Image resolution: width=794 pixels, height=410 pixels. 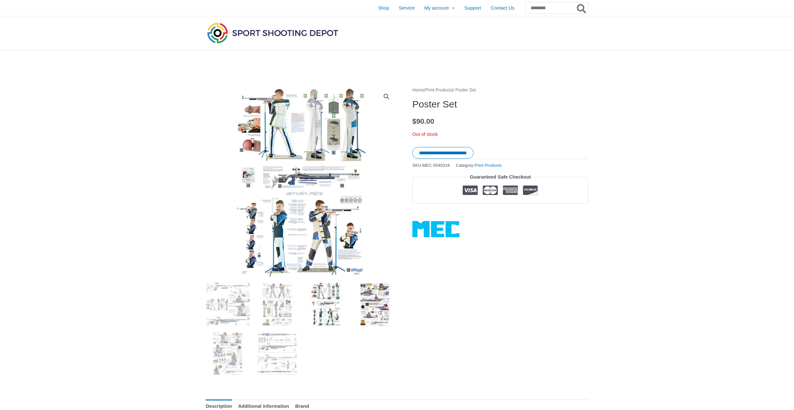 I want to click on button: Search, so click(x=582, y=8).